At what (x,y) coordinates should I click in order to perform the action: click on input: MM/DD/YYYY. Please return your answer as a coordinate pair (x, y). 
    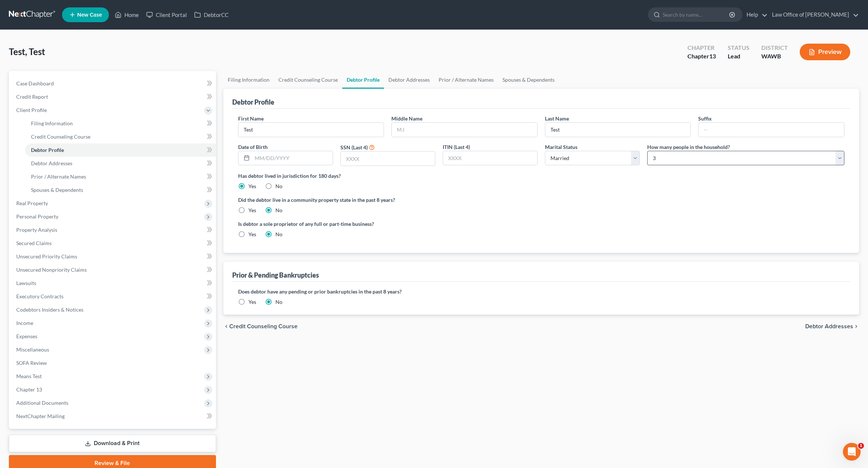
    Looking at the image, I should click on (293, 158).